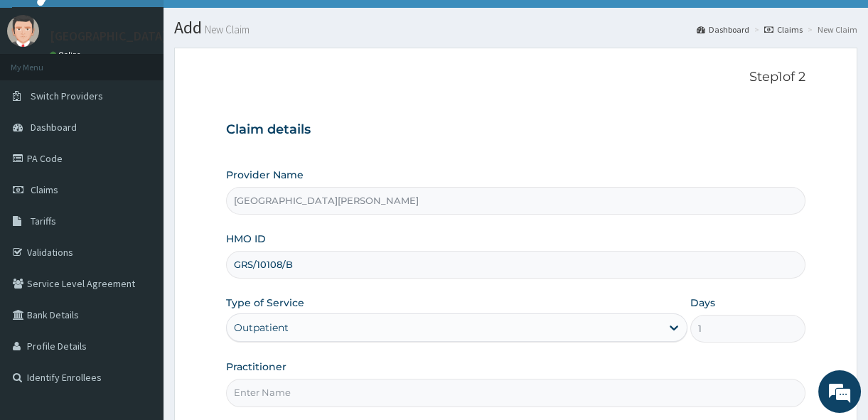  What do you see at coordinates (783, 29) in the screenshot?
I see `a: Claims` at bounding box center [783, 29].